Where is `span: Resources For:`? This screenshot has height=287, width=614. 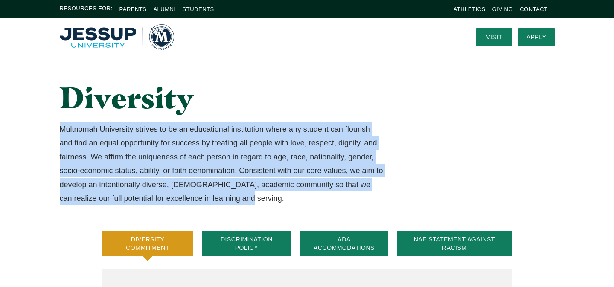
span: Resources For: is located at coordinates (86, 9).